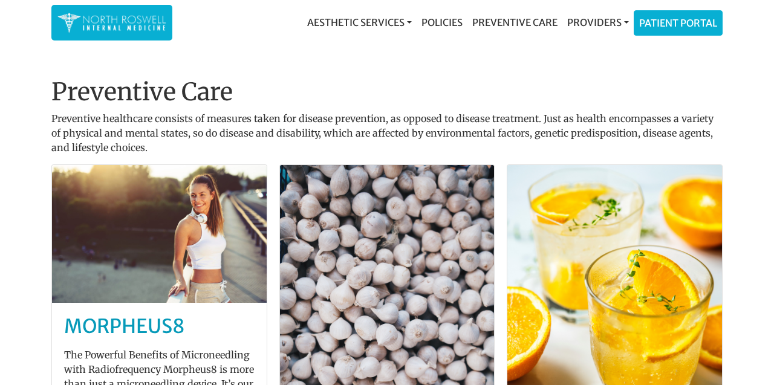 The width and height of the screenshot is (774, 385). What do you see at coordinates (125, 327) in the screenshot?
I see `a: MORPHEUS8` at bounding box center [125, 327].